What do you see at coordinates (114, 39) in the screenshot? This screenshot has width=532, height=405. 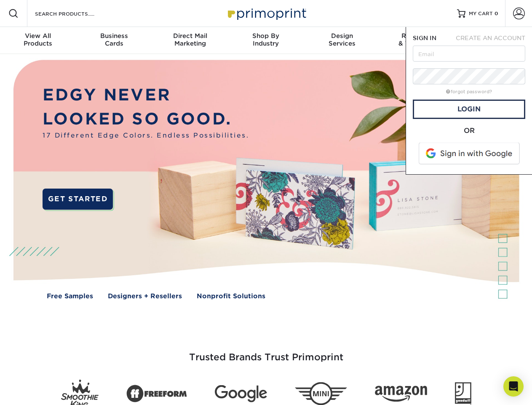 I see `div: Cards` at bounding box center [114, 39].